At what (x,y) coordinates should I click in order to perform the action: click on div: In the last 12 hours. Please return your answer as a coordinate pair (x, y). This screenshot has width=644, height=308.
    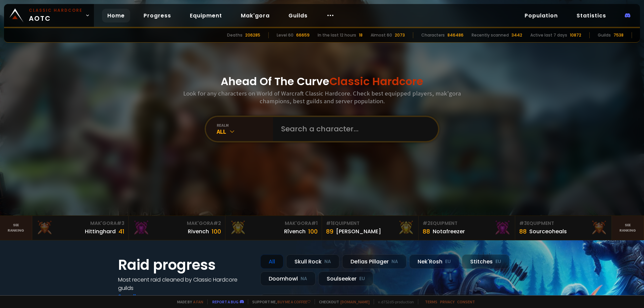
    Looking at the image, I should click on (336, 35).